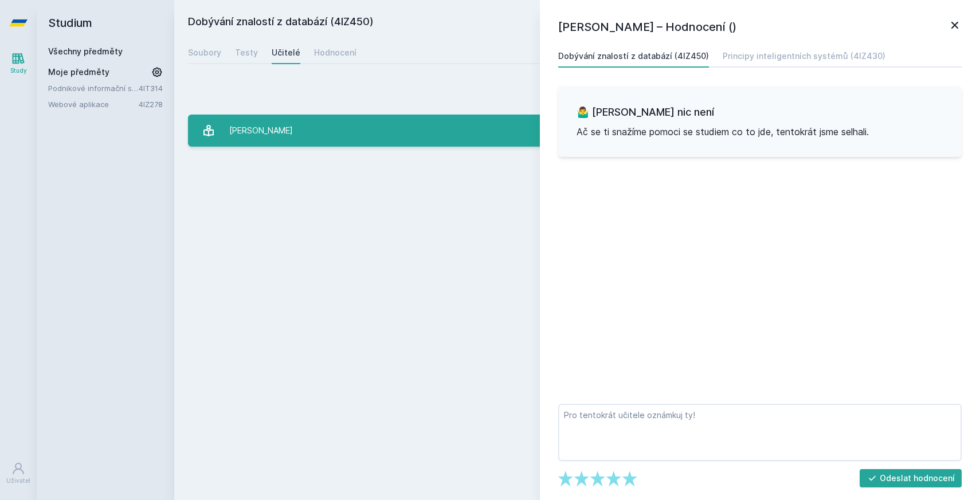  I want to click on a: Webové aplikace, so click(93, 104).